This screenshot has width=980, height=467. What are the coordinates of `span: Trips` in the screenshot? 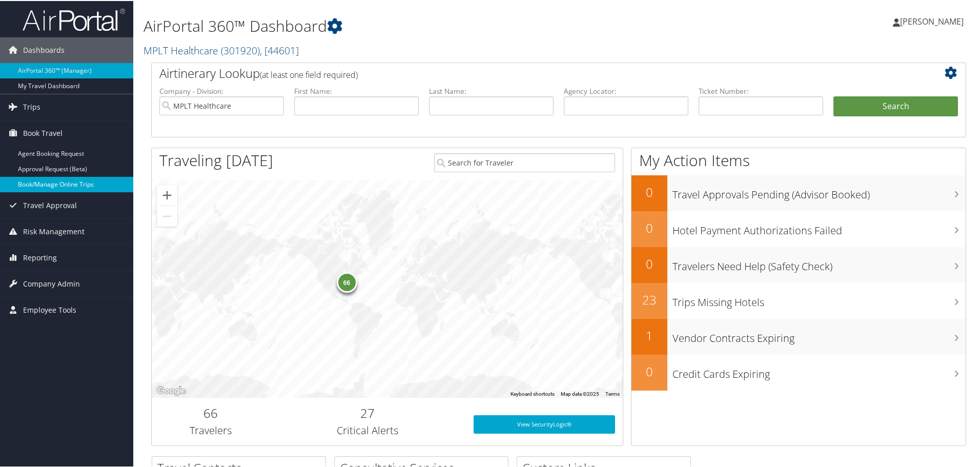 It's located at (32, 106).